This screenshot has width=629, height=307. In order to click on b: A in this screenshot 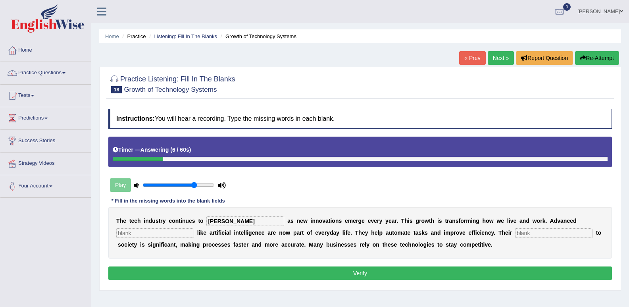, I will do `click(552, 221)`.